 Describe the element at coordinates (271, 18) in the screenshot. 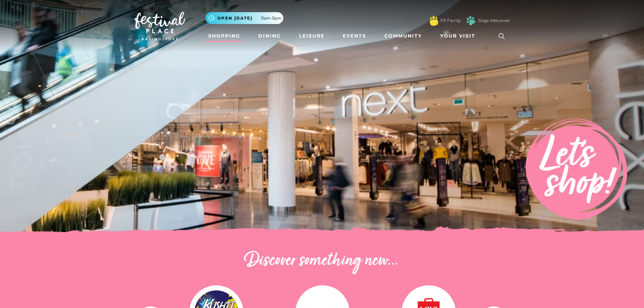

I see `span: 11am-5pm` at that location.